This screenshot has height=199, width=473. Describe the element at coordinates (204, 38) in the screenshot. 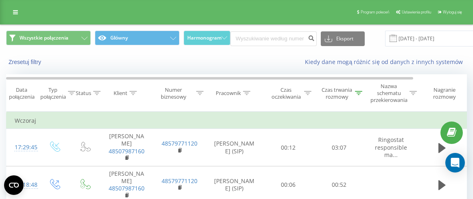

I see `span: Harmonogram` at that location.